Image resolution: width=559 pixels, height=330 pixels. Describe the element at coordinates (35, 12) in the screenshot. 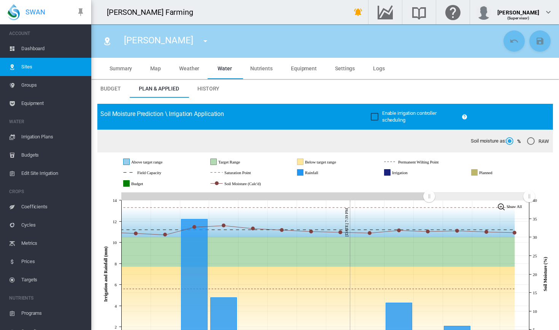

I see `span: SWAN` at that location.